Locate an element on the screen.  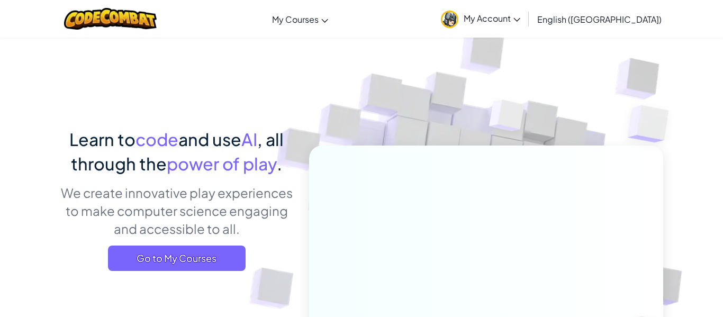
span: Go to My Courses is located at coordinates (177, 258).